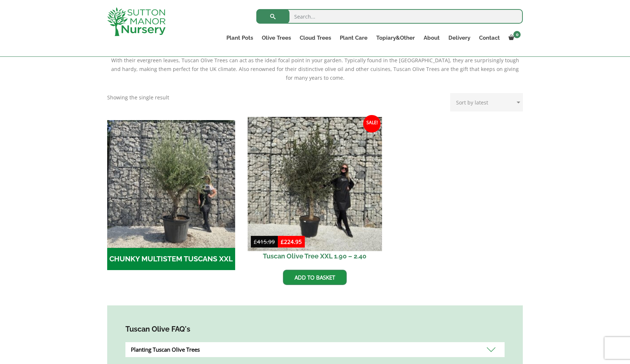 Image resolution: width=630 pixels, height=364 pixels. What do you see at coordinates (315, 192) in the screenshot?
I see `a: Sale! Tuscan Olive Tree XXL 1.90 – 2.40` at bounding box center [315, 192].